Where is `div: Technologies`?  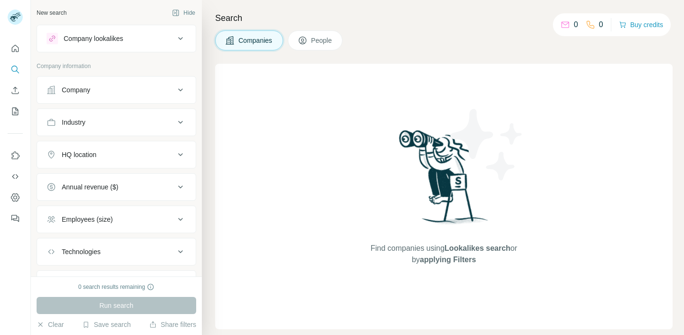
div: Technologies is located at coordinates (81, 251).